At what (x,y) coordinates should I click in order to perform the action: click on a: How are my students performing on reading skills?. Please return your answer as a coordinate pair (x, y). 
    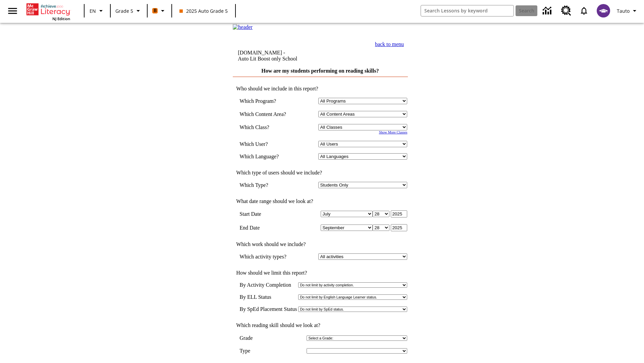
    Looking at the image, I should click on (320, 70).